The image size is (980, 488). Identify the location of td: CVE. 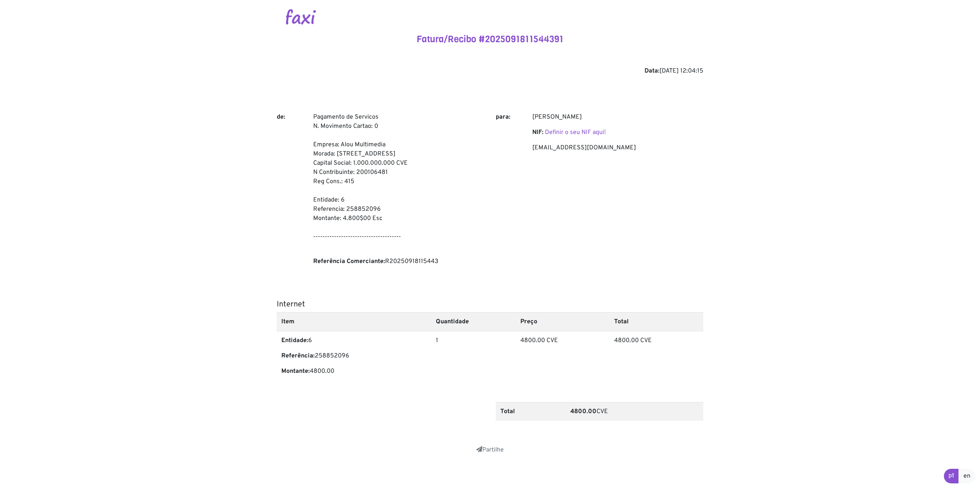
(635, 412).